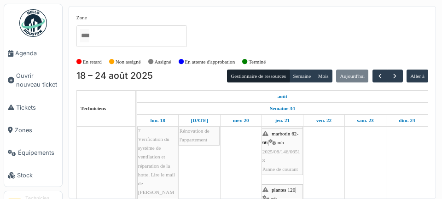 Image resolution: width=442 pixels, height=199 pixels. I want to click on button: Mois, so click(323, 76).